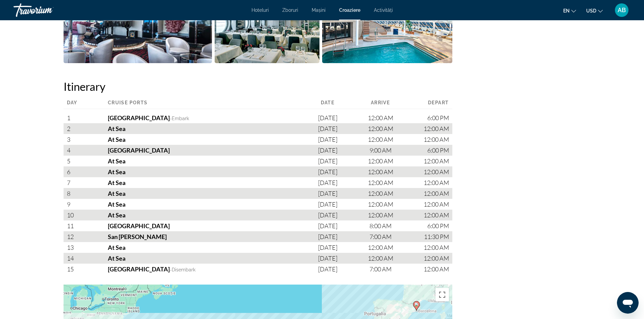 Image resolution: width=644 pixels, height=319 pixels. Describe the element at coordinates (570, 10) in the screenshot. I see `button: Schimbați limba` at that location.